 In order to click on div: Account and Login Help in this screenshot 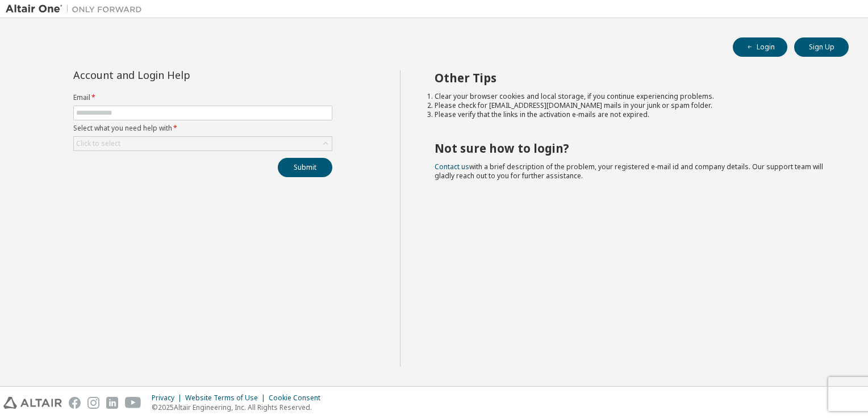, I will do `click(176, 75)`.